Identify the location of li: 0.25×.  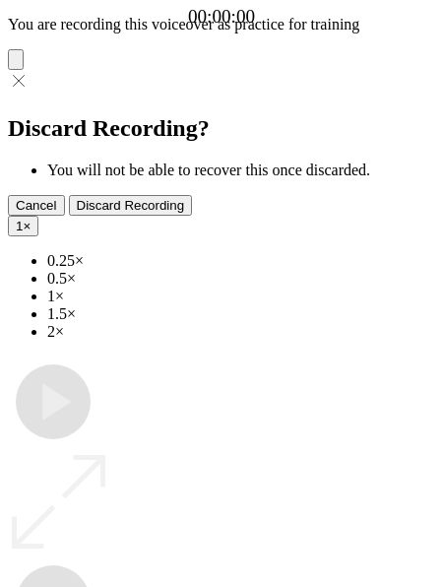
(241, 261).